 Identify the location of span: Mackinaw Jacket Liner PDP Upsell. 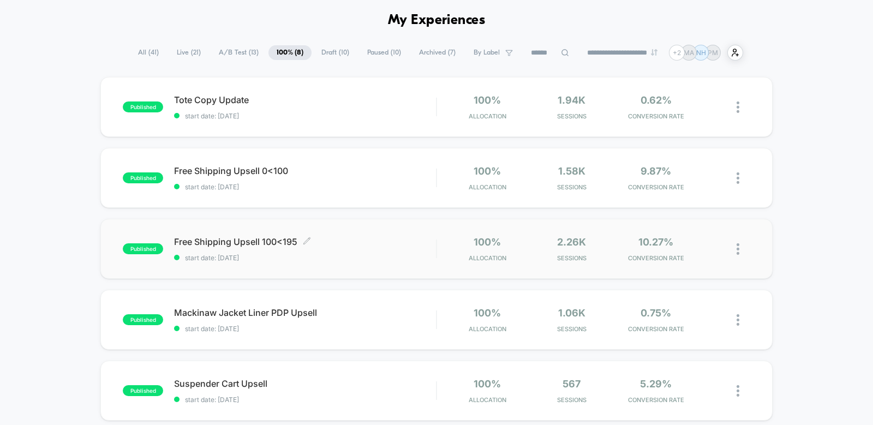
(305, 313).